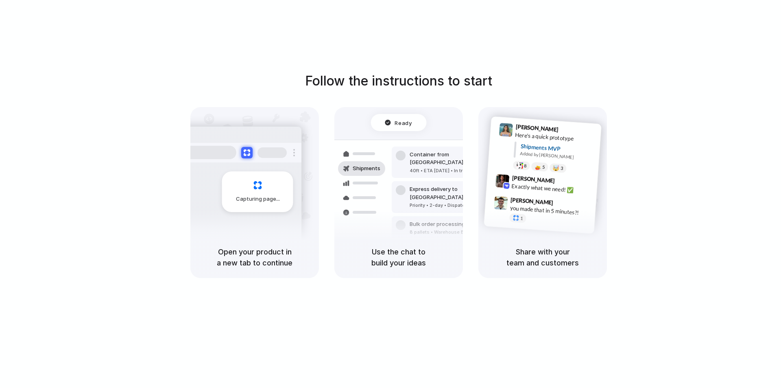  What do you see at coordinates (447, 224) in the screenshot?
I see `div: Bulk order processing` at bounding box center [447, 224].